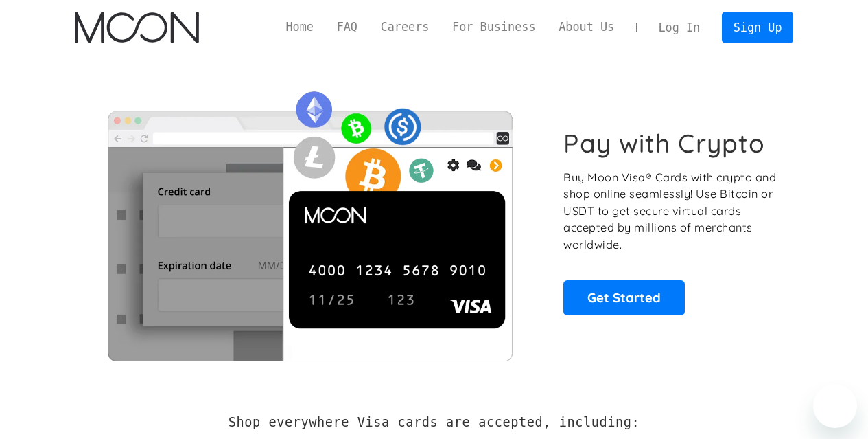  I want to click on a: home, so click(136, 27).